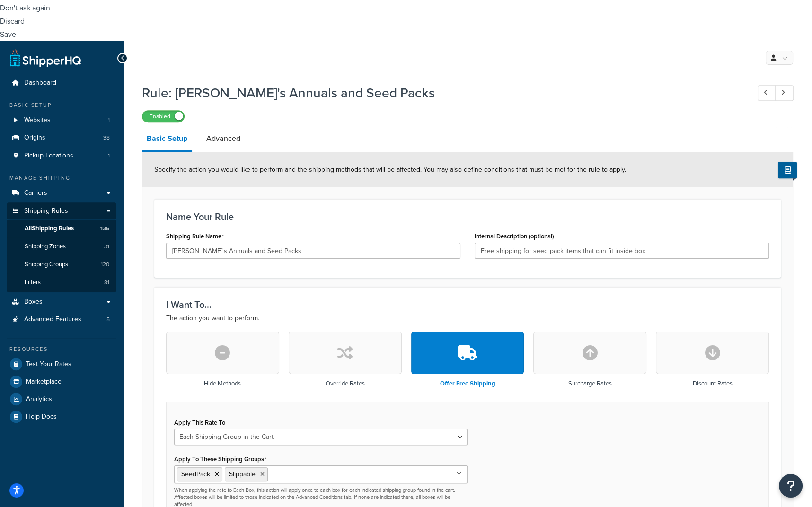  I want to click on li: Websites, so click(61, 120).